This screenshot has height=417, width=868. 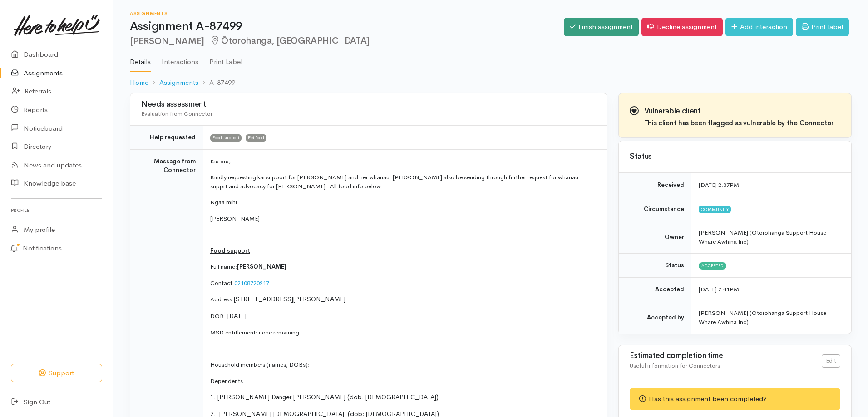 What do you see at coordinates (180, 58) in the screenshot?
I see `a: Interactions` at bounding box center [180, 58].